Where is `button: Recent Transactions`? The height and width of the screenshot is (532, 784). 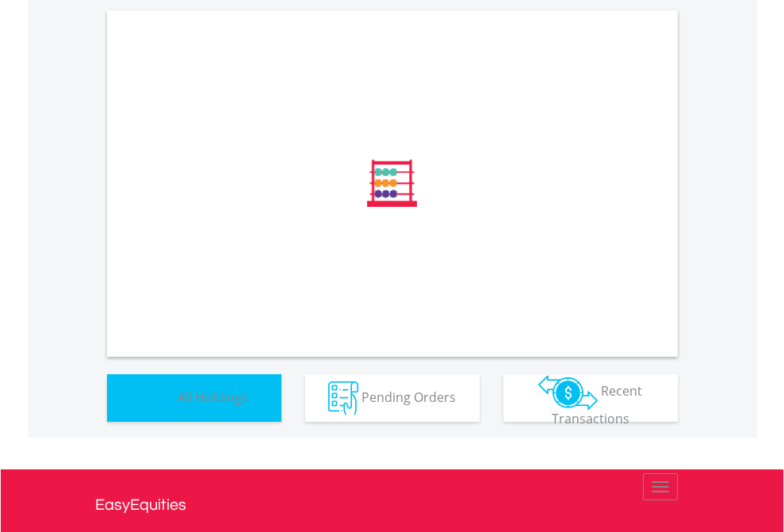 button: Recent Transactions is located at coordinates (590, 398).